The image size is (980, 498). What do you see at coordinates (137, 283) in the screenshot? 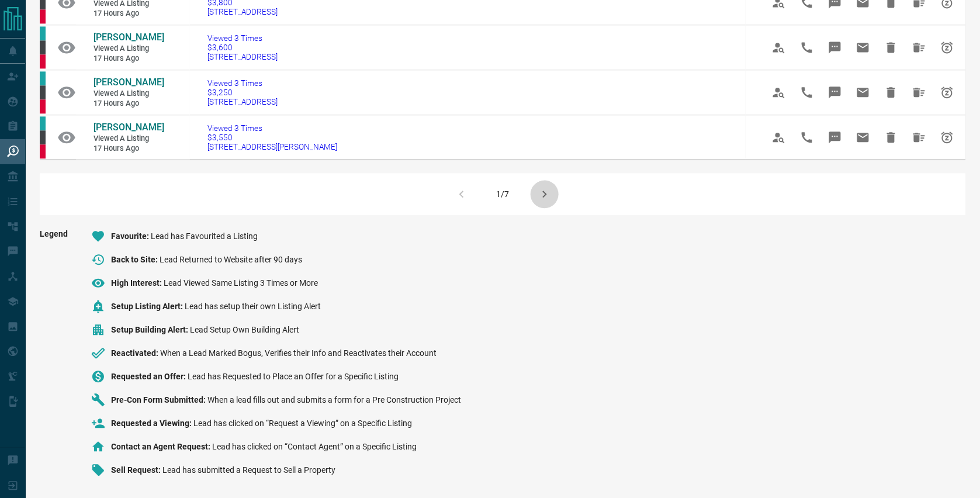
I see `span: High Interest` at bounding box center [137, 283].